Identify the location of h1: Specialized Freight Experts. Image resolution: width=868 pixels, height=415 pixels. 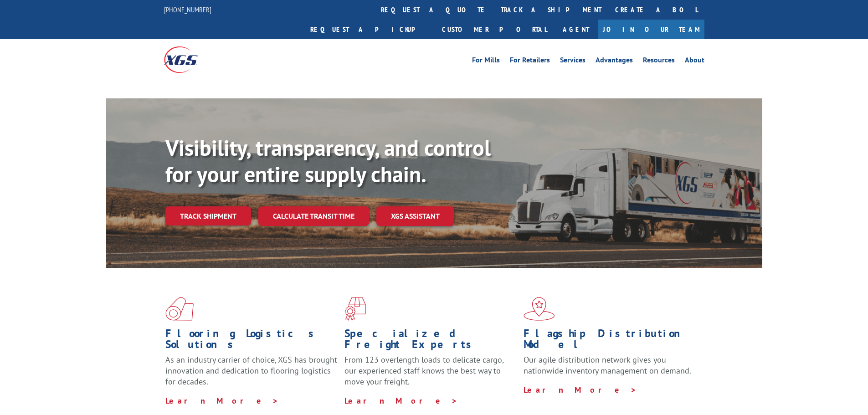
(431, 341).